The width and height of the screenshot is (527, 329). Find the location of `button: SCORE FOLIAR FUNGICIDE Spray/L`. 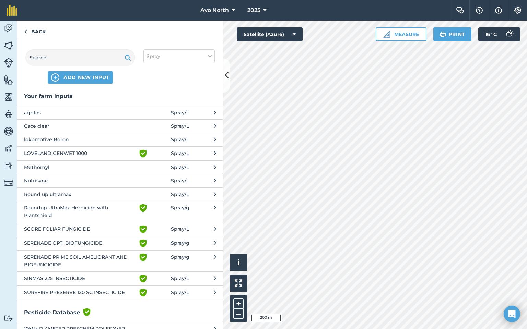

button: SCORE FOLIAR FUNGICIDE Spray/L is located at coordinates (120, 229).